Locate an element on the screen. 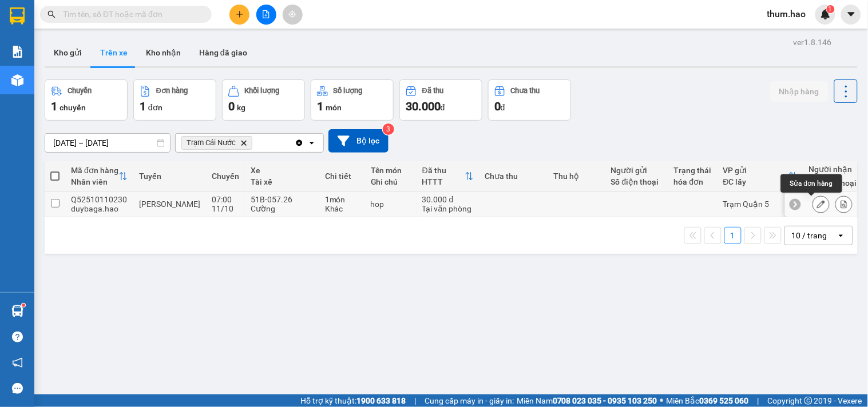 The image size is (868, 407). span: thum.hao is located at coordinates (787, 14).